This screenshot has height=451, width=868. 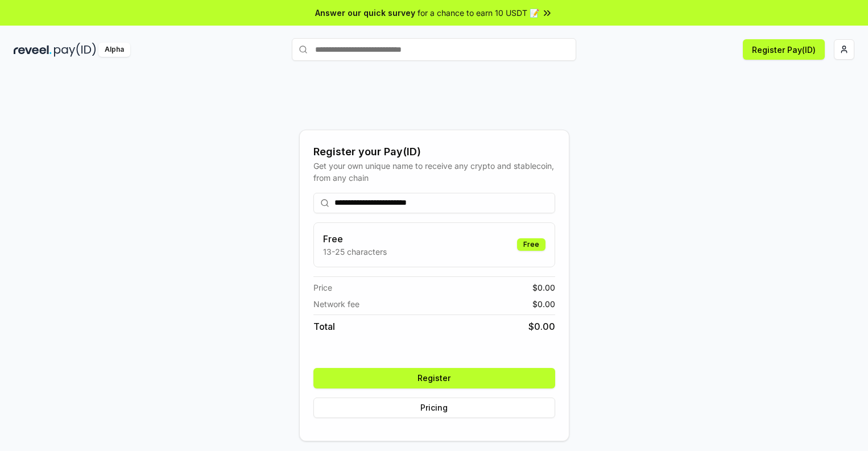 What do you see at coordinates (324, 327) in the screenshot?
I see `span: Total` at bounding box center [324, 327].